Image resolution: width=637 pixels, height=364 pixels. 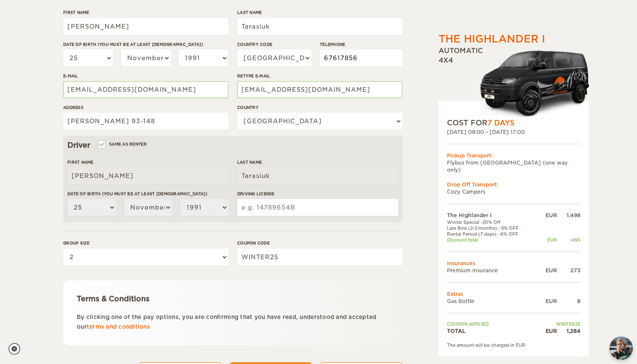 I want to click on input: e.g. 14789654B, so click(x=317, y=208).